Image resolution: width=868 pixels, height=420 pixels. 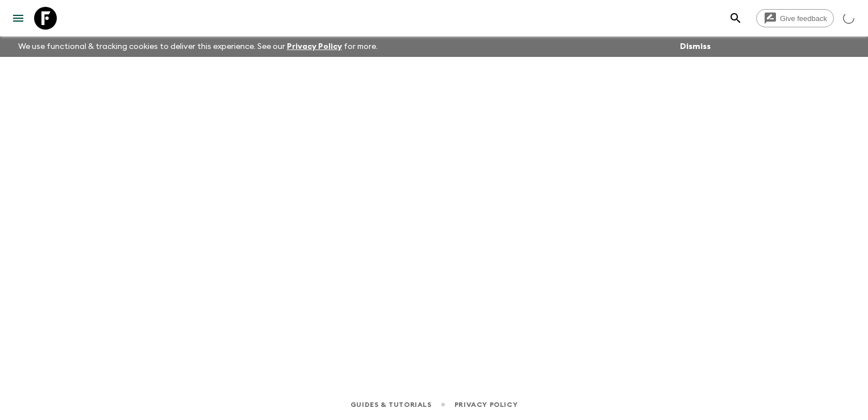 What do you see at coordinates (795, 18) in the screenshot?
I see `a: Give feedback` at bounding box center [795, 18].